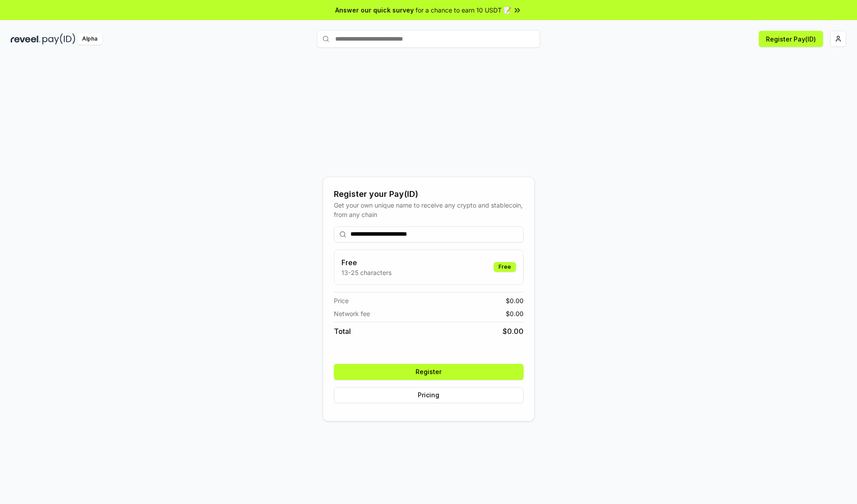 The image size is (857, 504). I want to click on button: Register Pay(ID), so click(791, 39).